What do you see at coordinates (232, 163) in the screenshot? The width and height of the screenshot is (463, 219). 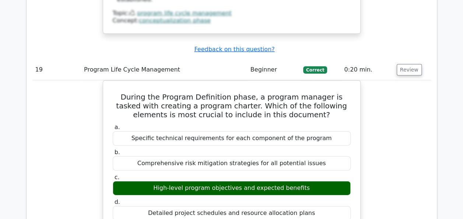 I see `div: Comprehensive risk mitigation strategies for all potential issues` at bounding box center [232, 163].